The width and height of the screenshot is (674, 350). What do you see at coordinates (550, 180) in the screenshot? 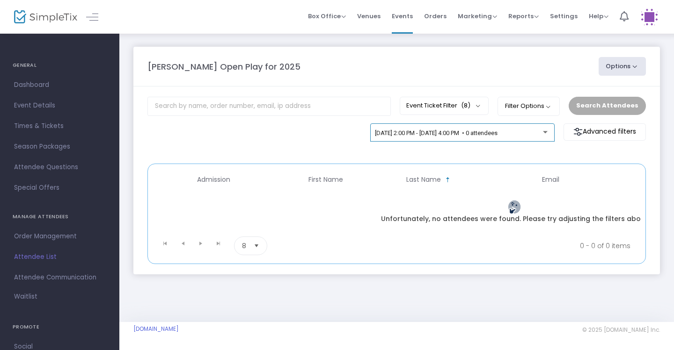
I see `span: Email` at bounding box center [550, 180].